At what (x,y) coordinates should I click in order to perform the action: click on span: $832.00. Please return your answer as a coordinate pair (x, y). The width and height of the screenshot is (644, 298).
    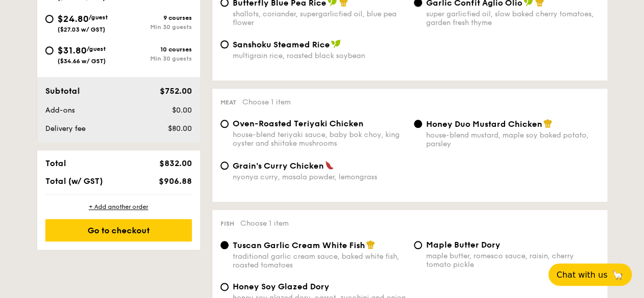
    Looking at the image, I should click on (176, 163).